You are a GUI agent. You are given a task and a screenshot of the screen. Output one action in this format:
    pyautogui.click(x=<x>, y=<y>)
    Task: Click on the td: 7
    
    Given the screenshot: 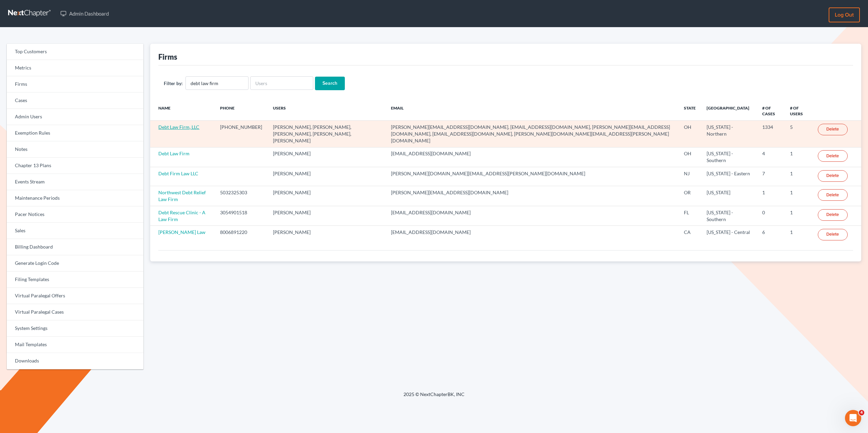 What is the action you would take?
    pyautogui.click(x=771, y=177)
    